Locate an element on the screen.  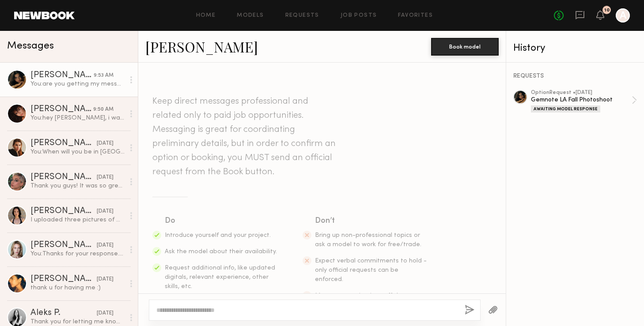
a: Favorites is located at coordinates (416, 15).